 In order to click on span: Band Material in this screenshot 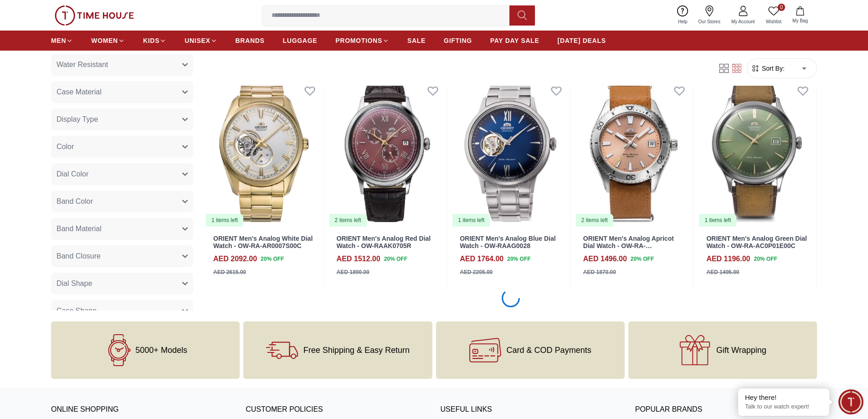, I will do `click(79, 229)`.